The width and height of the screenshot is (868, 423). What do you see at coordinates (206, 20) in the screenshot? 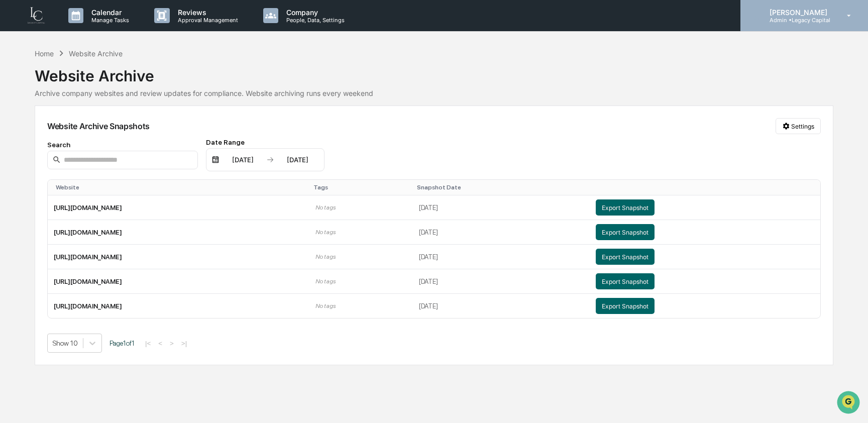
I see `p: Approval Management` at bounding box center [206, 20].